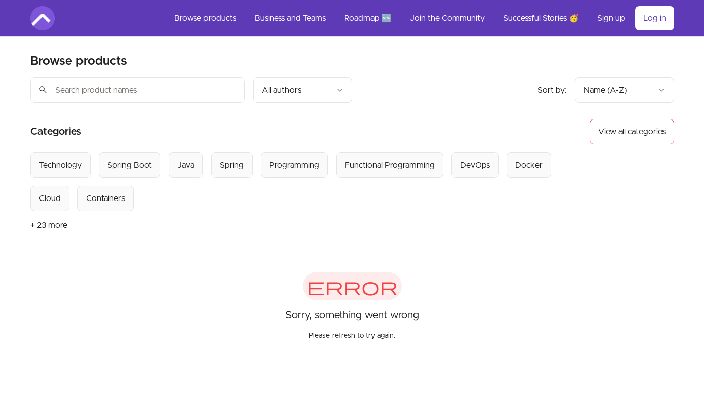 Image resolution: width=704 pixels, height=399 pixels. I want to click on a: Roadmap 🆕, so click(368, 18).